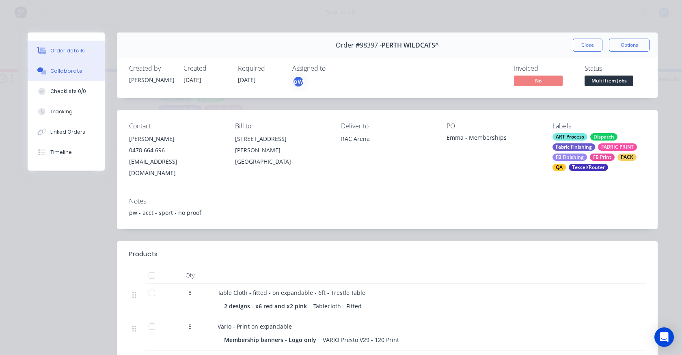  What do you see at coordinates (665, 337) in the screenshot?
I see `div: Open Intercom Messenger` at bounding box center [665, 337].